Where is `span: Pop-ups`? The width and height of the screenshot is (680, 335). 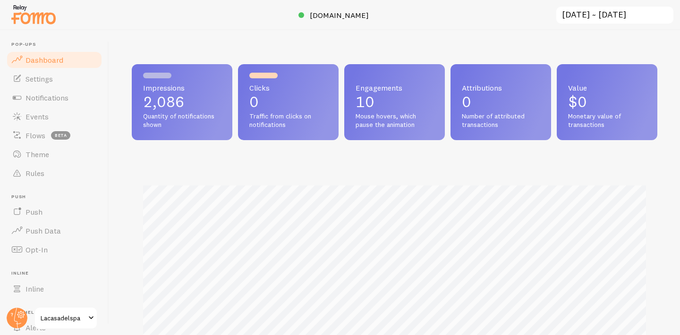 span: Pop-ups is located at coordinates (57, 44).